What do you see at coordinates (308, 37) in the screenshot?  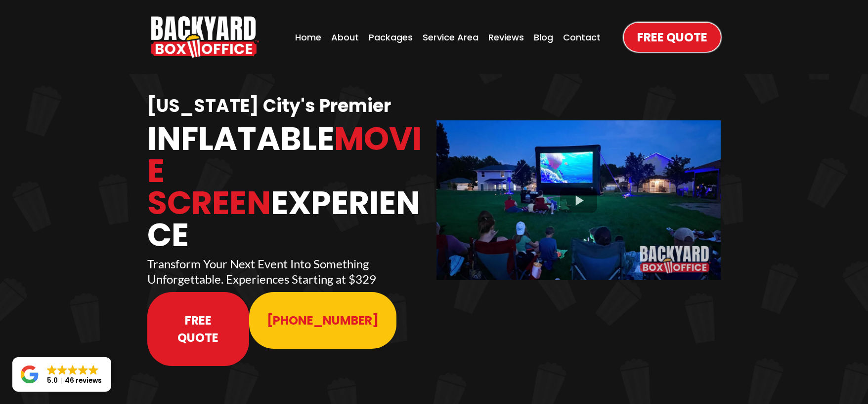 I see `div: Home` at bounding box center [308, 37].